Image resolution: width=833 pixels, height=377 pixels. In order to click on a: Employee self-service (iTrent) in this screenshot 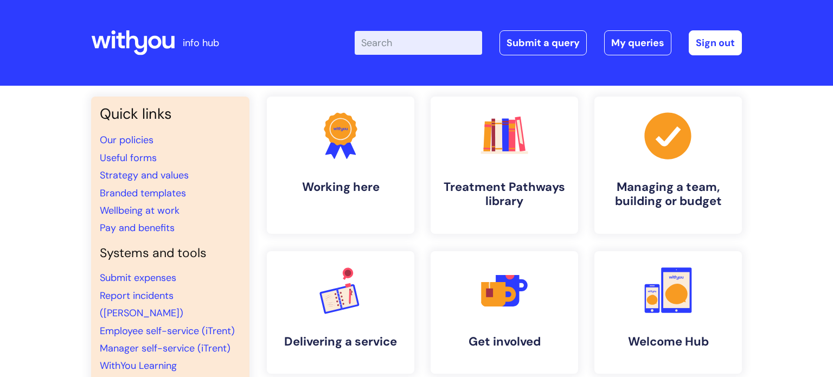, I will do `click(167, 331)`.